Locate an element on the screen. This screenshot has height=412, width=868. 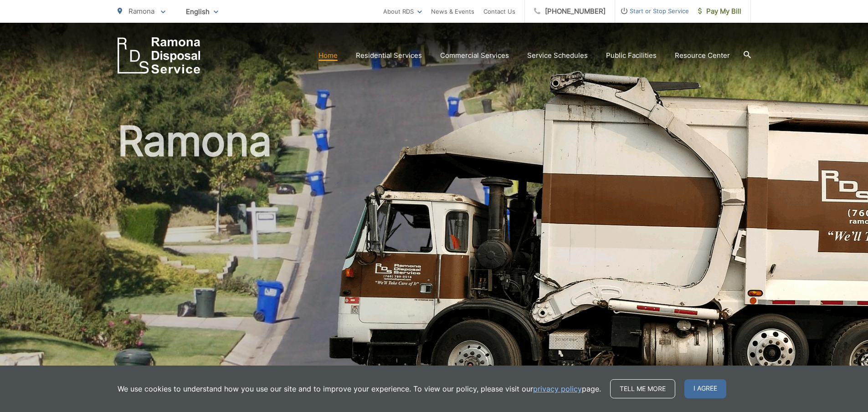
a: Contact Us is located at coordinates (499, 11).